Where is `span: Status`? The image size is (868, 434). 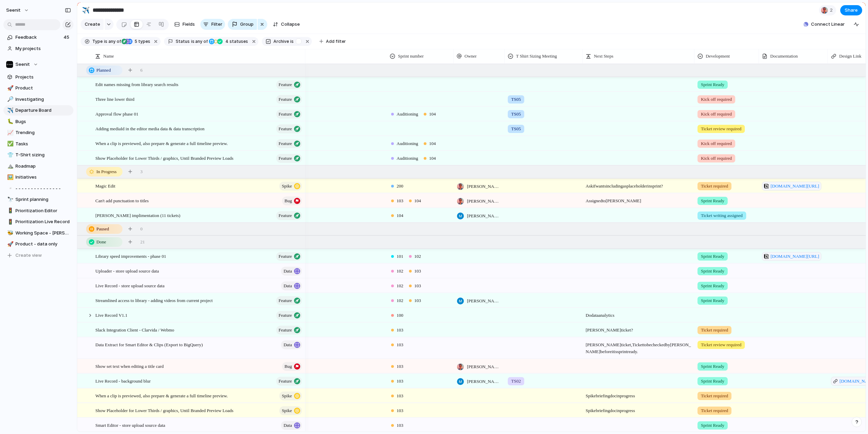 span: Status is located at coordinates (182, 42).